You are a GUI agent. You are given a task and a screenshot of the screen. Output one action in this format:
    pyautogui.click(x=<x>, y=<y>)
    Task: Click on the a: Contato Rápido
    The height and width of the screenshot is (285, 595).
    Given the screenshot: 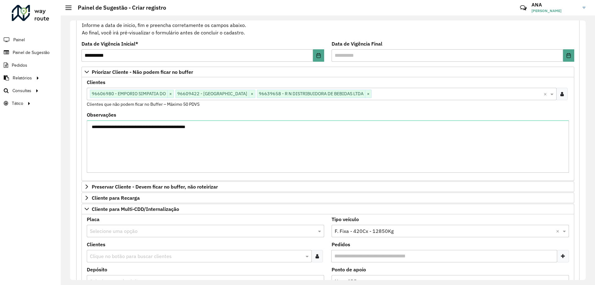 What is the action you would take?
    pyautogui.click(x=523, y=8)
    